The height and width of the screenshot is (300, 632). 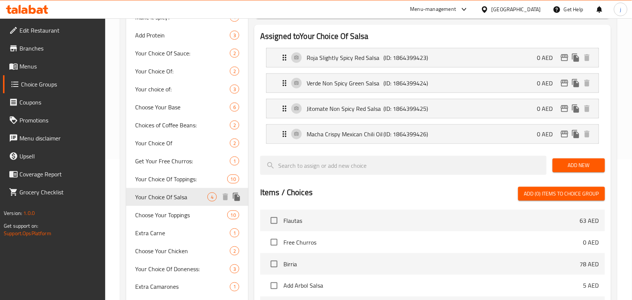 I want to click on span: Version:, so click(x=13, y=213).